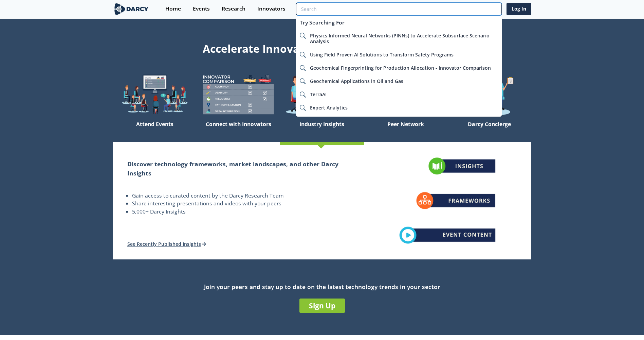  I want to click on img: logo-wide.svg, so click(131, 9).